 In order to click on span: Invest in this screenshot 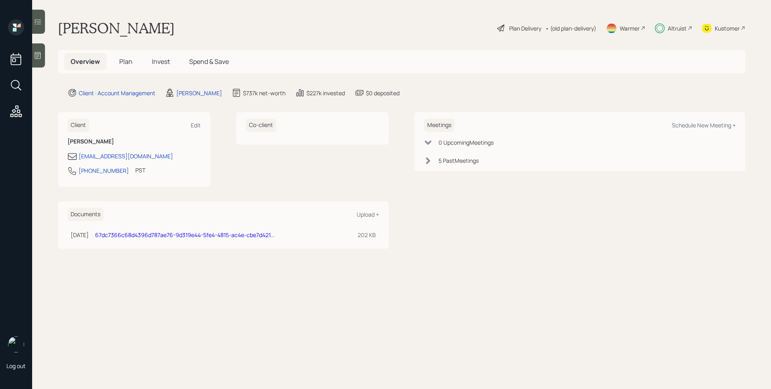, I will do `click(161, 61)`.